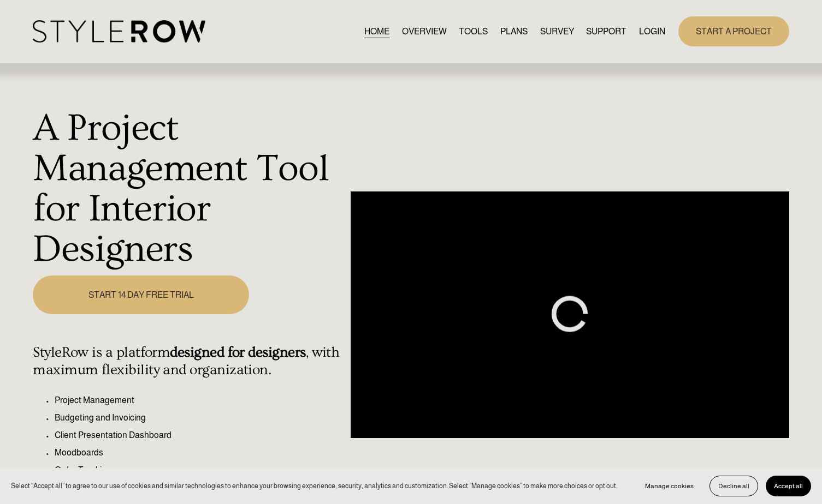  I want to click on p: Project Management, so click(199, 401).